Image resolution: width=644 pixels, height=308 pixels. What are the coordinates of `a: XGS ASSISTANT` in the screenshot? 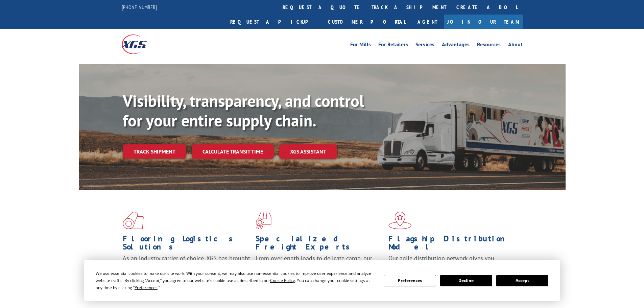 It's located at (308, 152).